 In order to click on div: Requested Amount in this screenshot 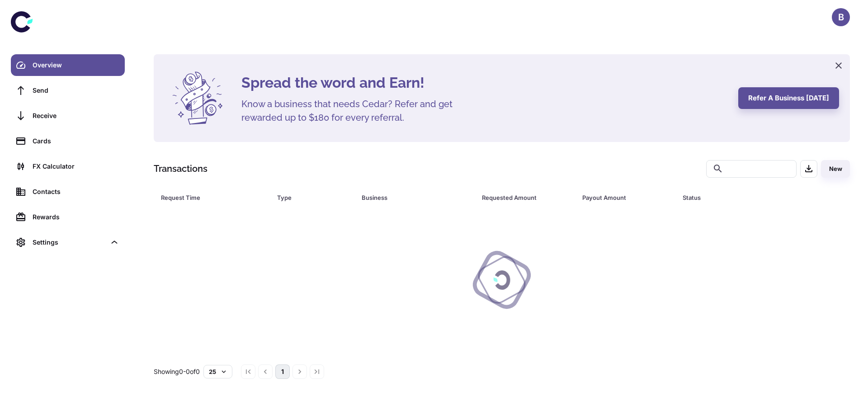, I will do `click(521, 197)`.